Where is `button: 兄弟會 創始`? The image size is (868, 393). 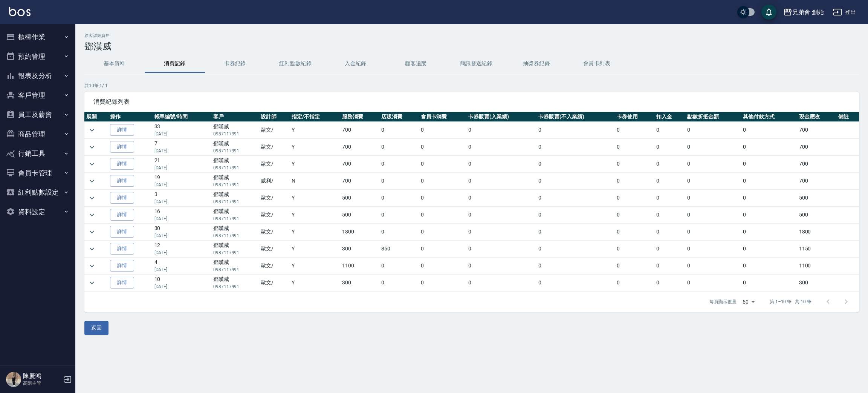 button: 兄弟會 創始 is located at coordinates (804, 12).